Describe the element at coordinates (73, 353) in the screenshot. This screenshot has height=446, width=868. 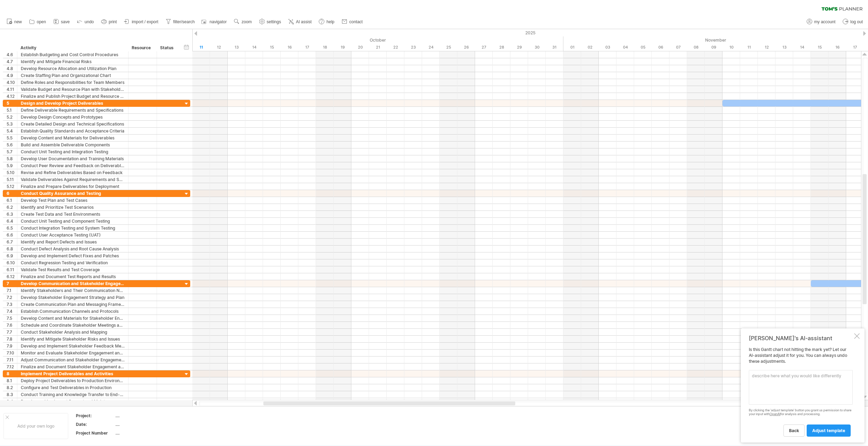
I see `div: Monitor and Evaluate Stakeholder Engagement and Communication` at that location.